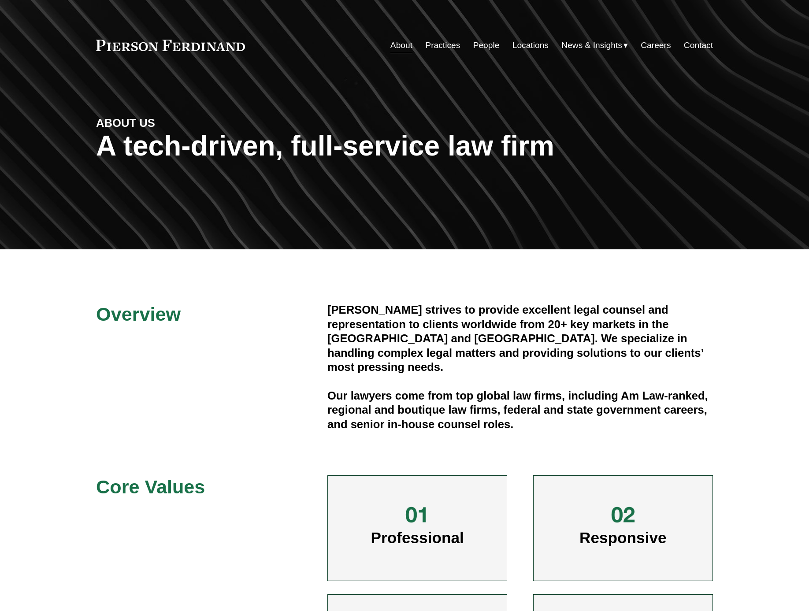  I want to click on span: News & Insights, so click(592, 45).